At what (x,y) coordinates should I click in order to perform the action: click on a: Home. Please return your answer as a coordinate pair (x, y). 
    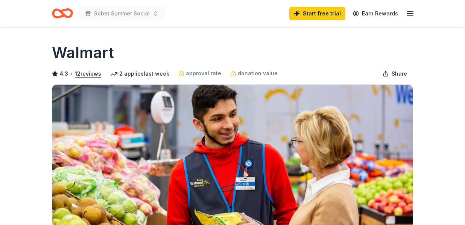
    Looking at the image, I should click on (62, 13).